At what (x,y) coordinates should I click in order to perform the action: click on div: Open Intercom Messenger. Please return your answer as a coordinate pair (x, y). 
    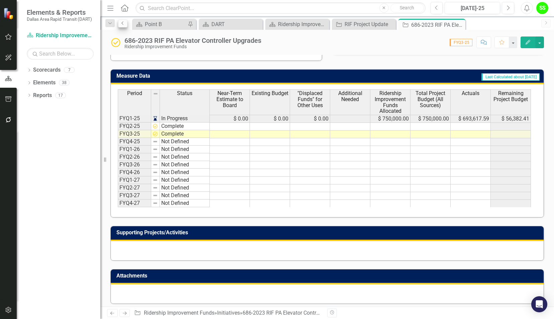
    Looking at the image, I should click on (540, 304).